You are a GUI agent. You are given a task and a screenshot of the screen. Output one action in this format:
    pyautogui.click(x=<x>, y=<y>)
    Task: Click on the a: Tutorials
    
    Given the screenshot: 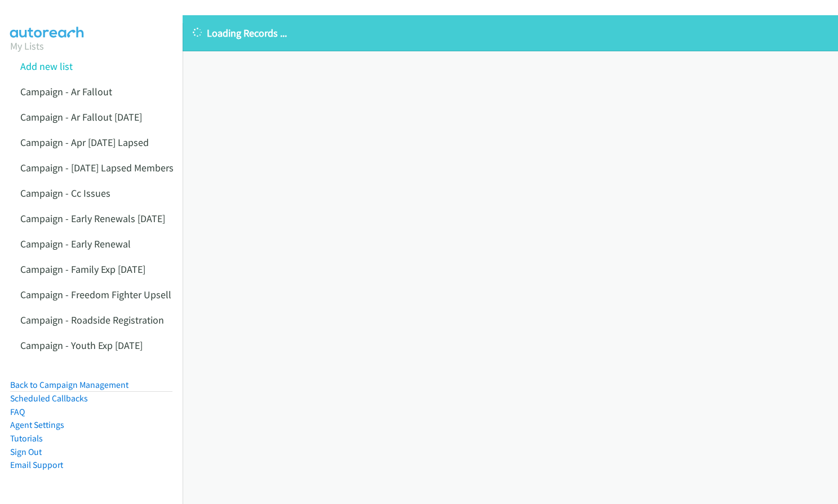 What is the action you would take?
    pyautogui.click(x=27, y=438)
    